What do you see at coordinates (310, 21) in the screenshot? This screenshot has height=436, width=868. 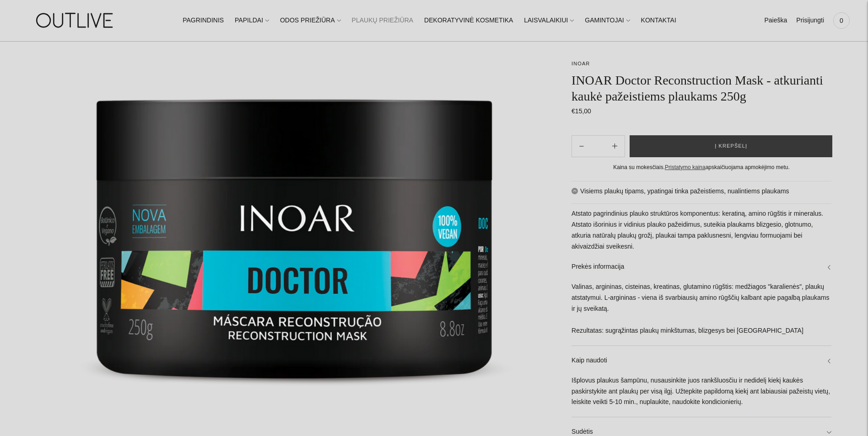 I see `a: ODOS PRIEŽIŪRA` at bounding box center [310, 21].